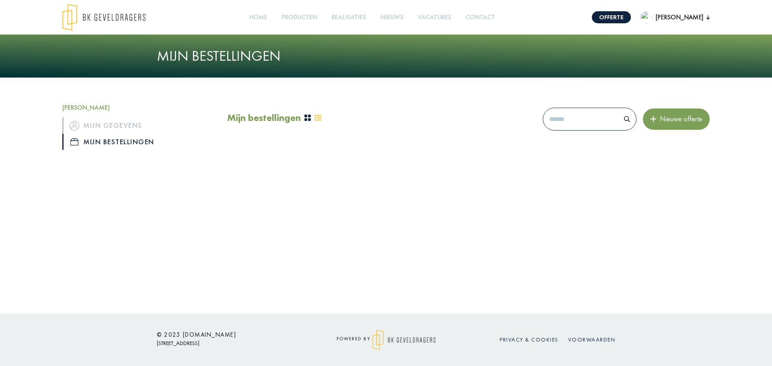 This screenshot has height=366, width=772. I want to click on a: Nieuws, so click(392, 17).